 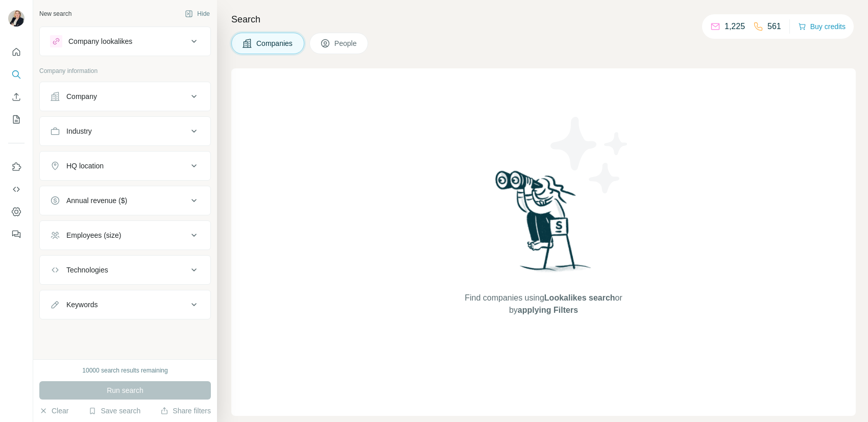 What do you see at coordinates (125, 370) in the screenshot?
I see `div: 10000 search results remaining` at bounding box center [125, 370].